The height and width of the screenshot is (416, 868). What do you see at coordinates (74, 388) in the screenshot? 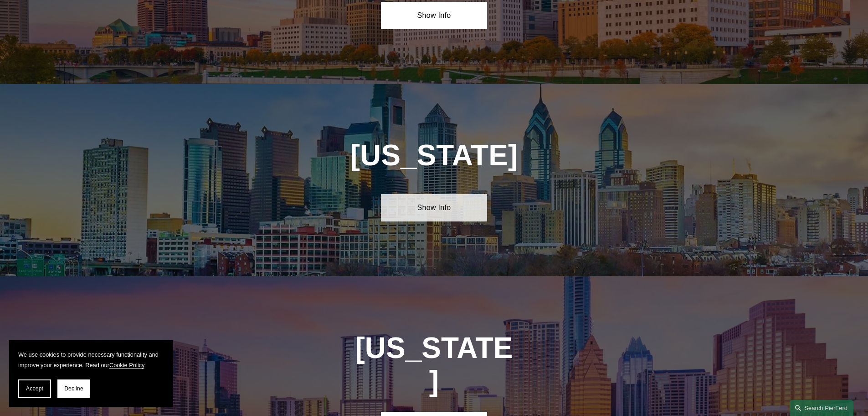
I see `button: Decline` at bounding box center [74, 388].